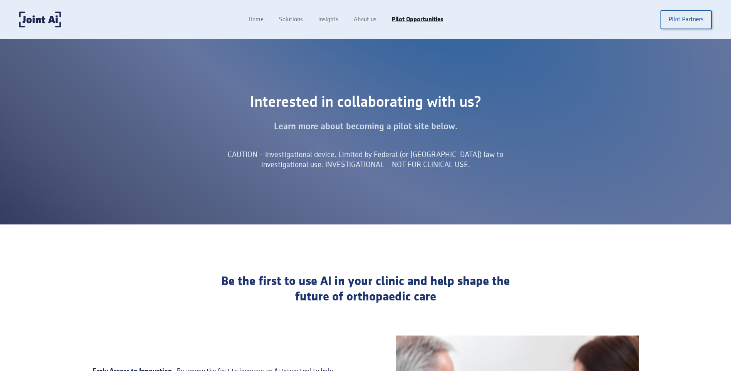 The image size is (731, 371). Describe the element at coordinates (291, 20) in the screenshot. I see `a: Solutions` at that location.